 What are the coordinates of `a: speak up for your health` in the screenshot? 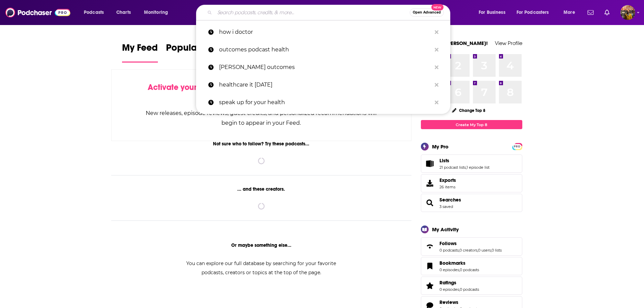 It's located at (323, 103).